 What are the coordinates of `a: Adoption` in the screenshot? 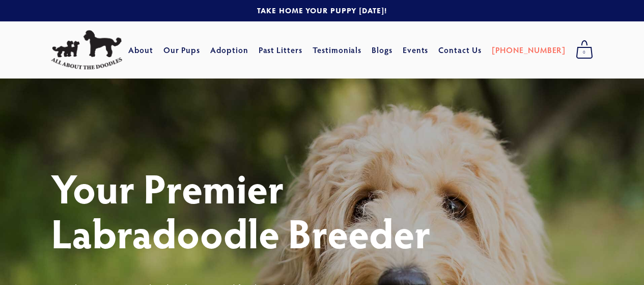 It's located at (229, 50).